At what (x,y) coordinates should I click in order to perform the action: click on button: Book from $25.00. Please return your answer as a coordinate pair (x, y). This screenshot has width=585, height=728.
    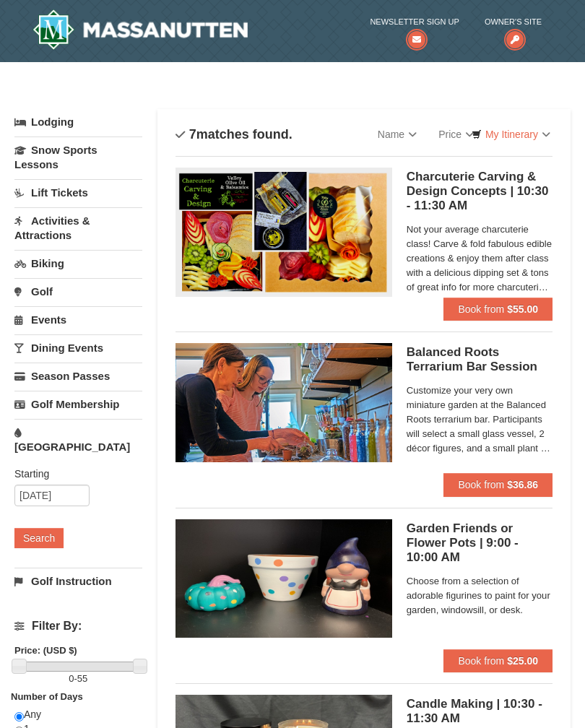
    Looking at the image, I should click on (498, 661).